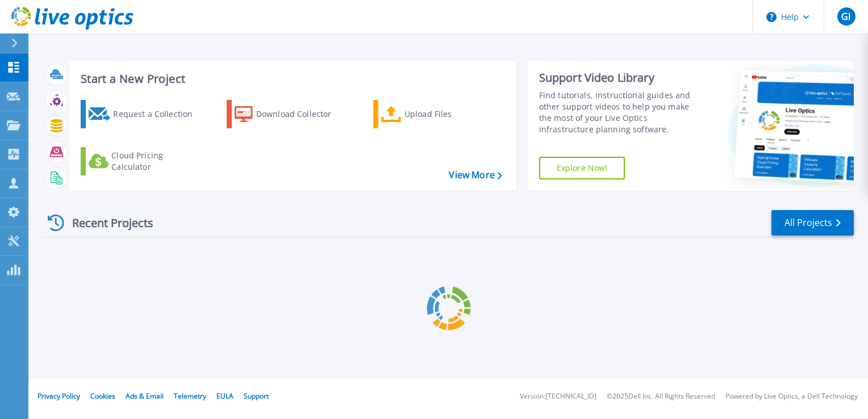 Image resolution: width=868 pixels, height=419 pixels. Describe the element at coordinates (792, 396) in the screenshot. I see `li: Powered by Live Optics, a Dell Technology` at that location.